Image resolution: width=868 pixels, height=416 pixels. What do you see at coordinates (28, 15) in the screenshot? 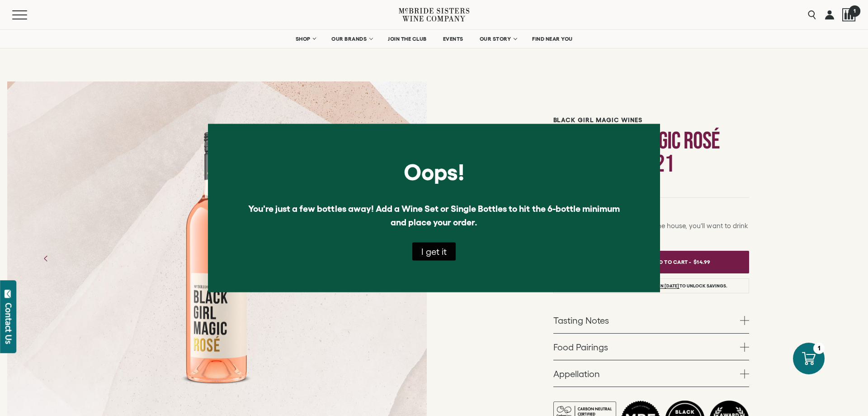
I see `button: Mobile Menu Trigger` at bounding box center [28, 15].